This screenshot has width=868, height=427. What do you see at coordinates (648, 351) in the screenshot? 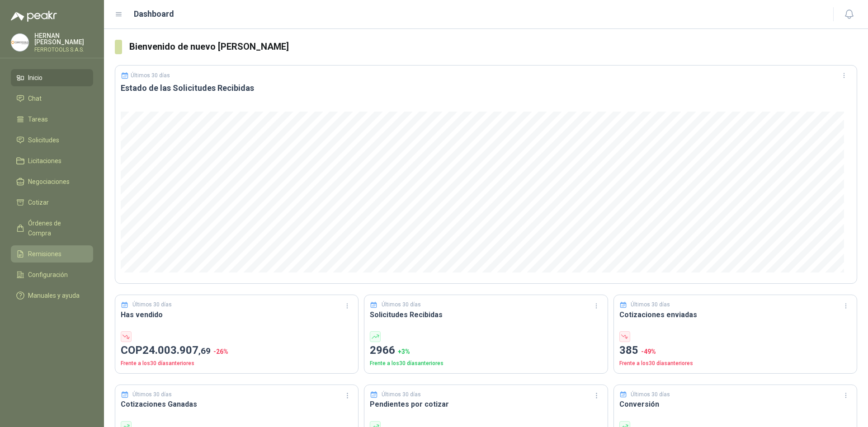
I see `span: -49 %` at bounding box center [648, 351].